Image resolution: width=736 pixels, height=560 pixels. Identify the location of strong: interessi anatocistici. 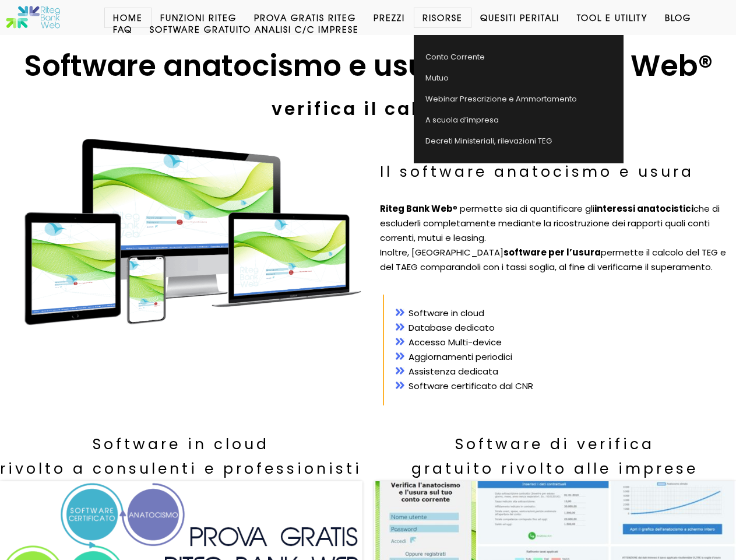
(644, 208).